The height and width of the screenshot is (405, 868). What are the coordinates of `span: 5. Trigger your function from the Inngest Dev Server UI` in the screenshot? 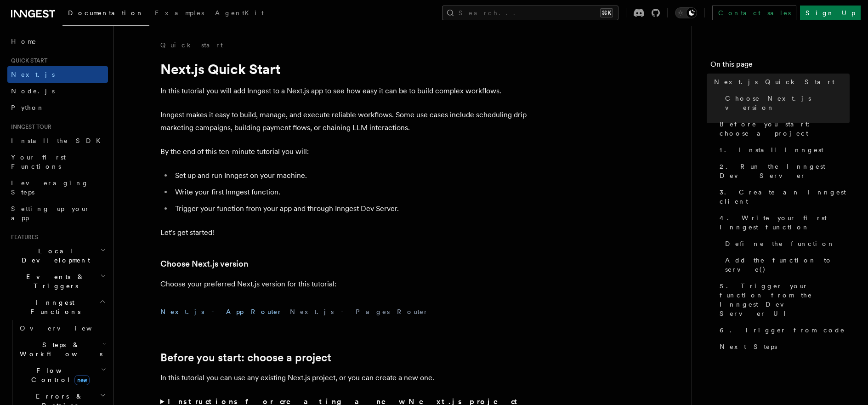 It's located at (784, 300).